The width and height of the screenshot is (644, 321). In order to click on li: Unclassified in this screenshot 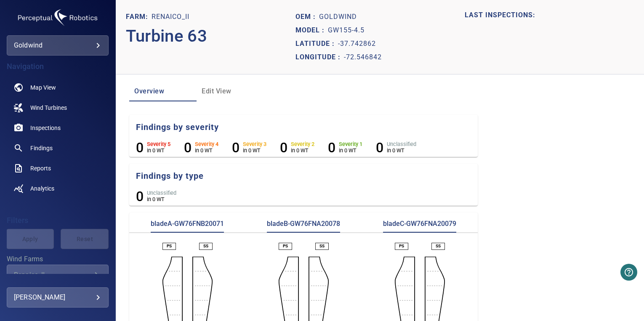, I will do `click(156, 196)`.